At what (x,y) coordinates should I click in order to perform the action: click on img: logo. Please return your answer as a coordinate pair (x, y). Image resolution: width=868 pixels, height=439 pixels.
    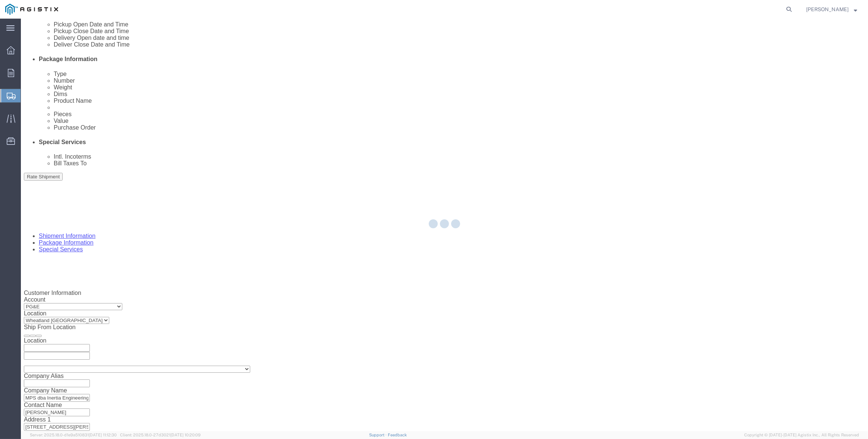
    Looking at the image, I should click on (31, 9).